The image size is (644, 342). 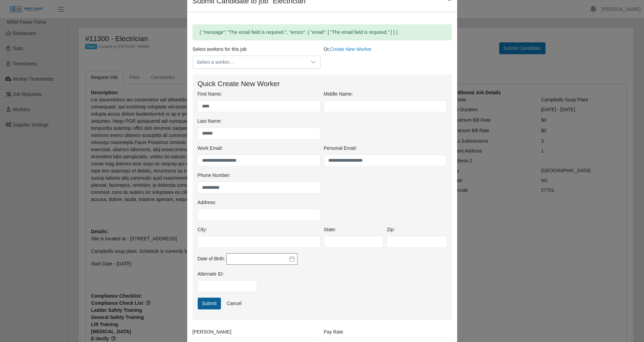 I want to click on span: Select a worker..., so click(x=250, y=62).